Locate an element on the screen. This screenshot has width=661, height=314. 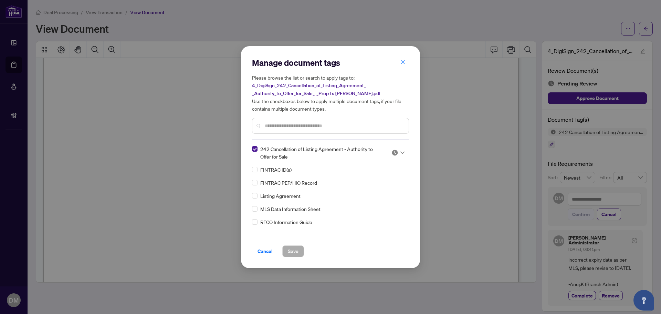
h5: Please browse the list or search to apply tags to: Use the checkboxes below to apply multiple doc... is located at coordinates (331, 93).